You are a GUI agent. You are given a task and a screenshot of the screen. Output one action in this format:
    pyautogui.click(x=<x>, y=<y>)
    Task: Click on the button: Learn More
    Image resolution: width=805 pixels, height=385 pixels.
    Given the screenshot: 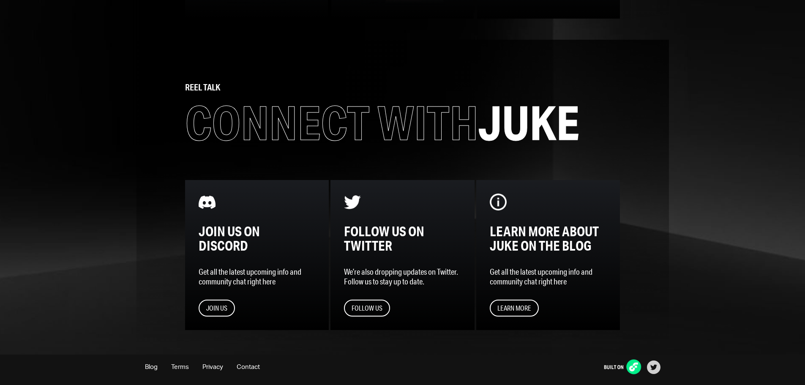 What is the action you would take?
    pyautogui.click(x=514, y=308)
    